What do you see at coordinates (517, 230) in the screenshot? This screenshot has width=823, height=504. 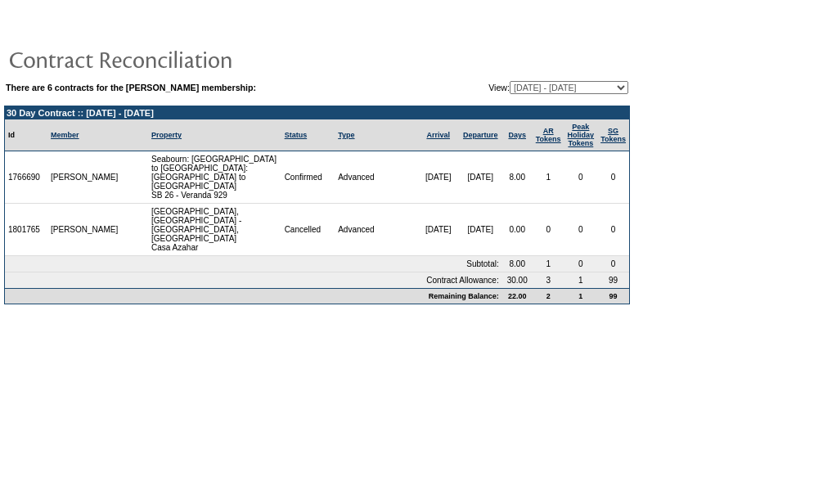 I see `td: 0.00` at bounding box center [517, 230].